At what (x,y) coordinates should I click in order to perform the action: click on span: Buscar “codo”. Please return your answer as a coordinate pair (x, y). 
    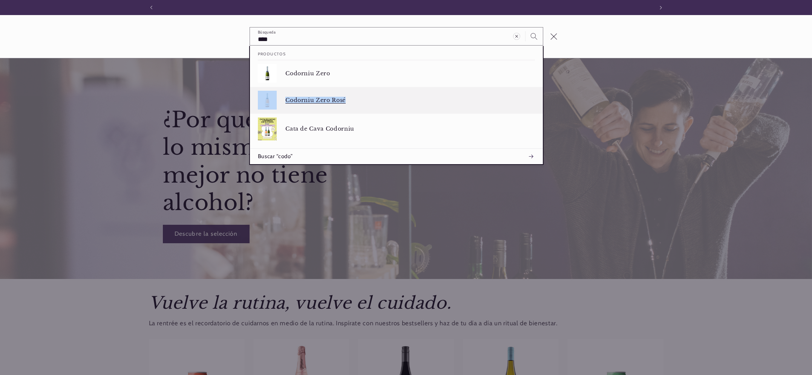
    Looking at the image, I should click on (275, 156).